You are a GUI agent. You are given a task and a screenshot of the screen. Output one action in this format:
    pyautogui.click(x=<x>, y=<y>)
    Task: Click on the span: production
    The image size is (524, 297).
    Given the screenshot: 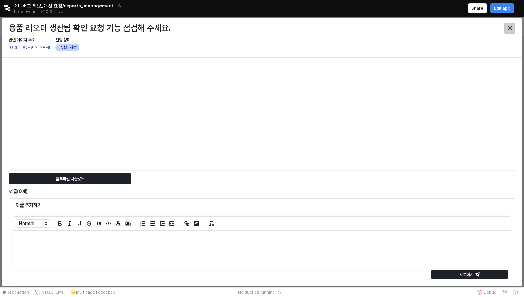 What is the action you would take?
    pyautogui.click(x=18, y=292)
    